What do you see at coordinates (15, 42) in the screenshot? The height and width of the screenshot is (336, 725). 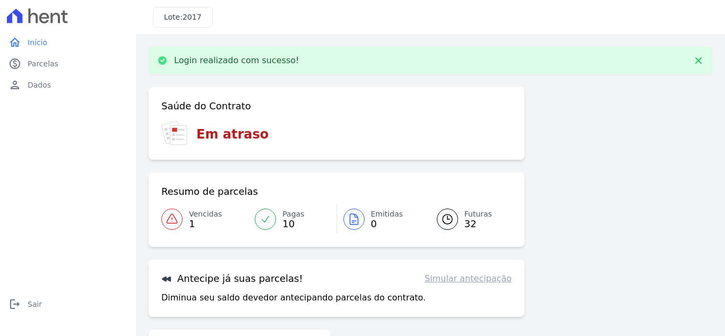 I see `i: home` at bounding box center [15, 42].